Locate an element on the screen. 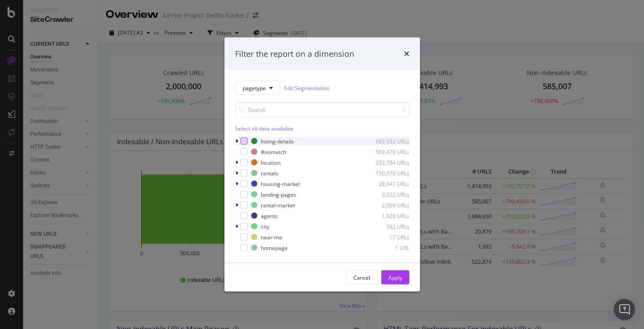  div: agents is located at coordinates (270, 215).